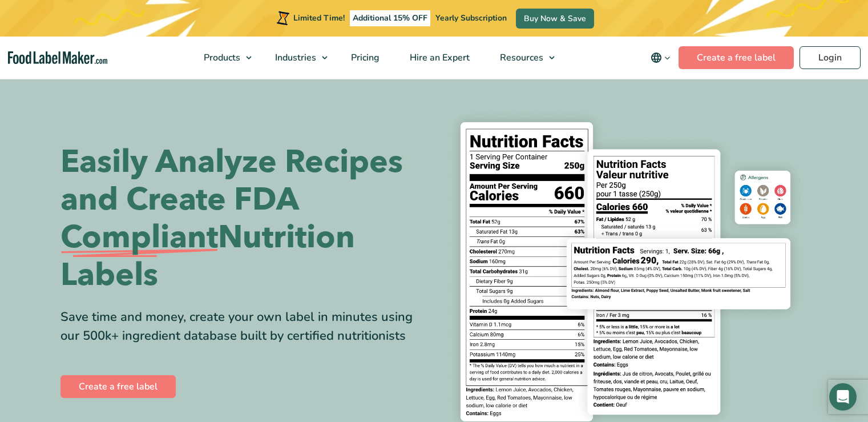 The image size is (868, 422). Describe the element at coordinates (243, 326) in the screenshot. I see `div: Save time and money, create your own label in minutes using our 500k+ ingredient database built b...` at that location.